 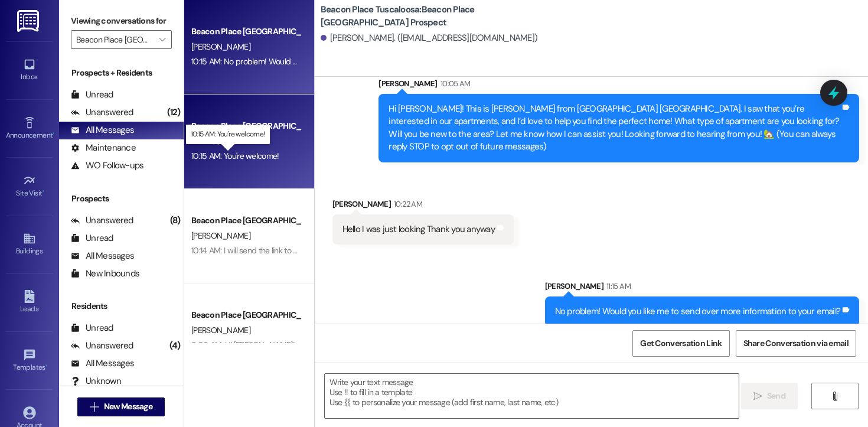 What do you see at coordinates (228, 135) in the screenshot?
I see `p: 10:15 AM: You're welcome!` at bounding box center [228, 135].